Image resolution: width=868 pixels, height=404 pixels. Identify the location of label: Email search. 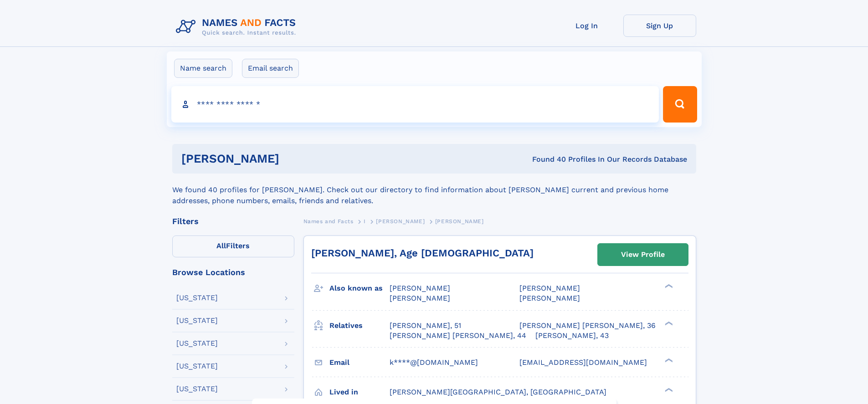
(270, 69).